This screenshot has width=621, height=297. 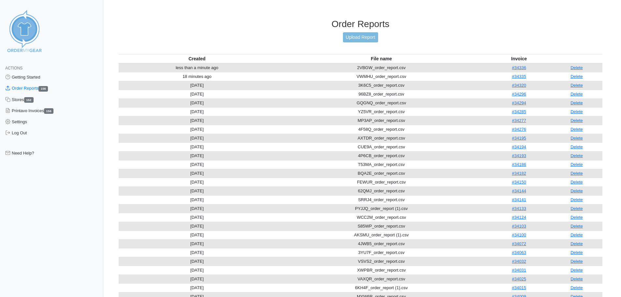 What do you see at coordinates (381, 103) in the screenshot?
I see `td: GQGNQ_order_report.csv` at bounding box center [381, 103].